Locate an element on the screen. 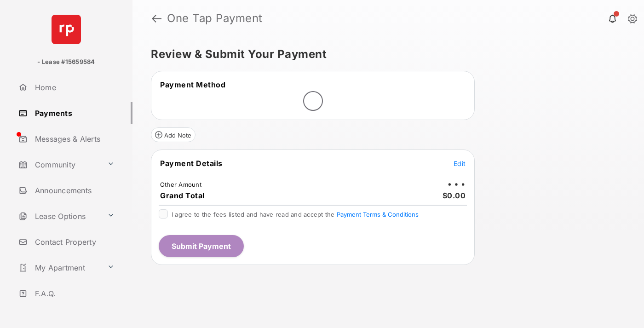  span: Edit is located at coordinates (459, 163).